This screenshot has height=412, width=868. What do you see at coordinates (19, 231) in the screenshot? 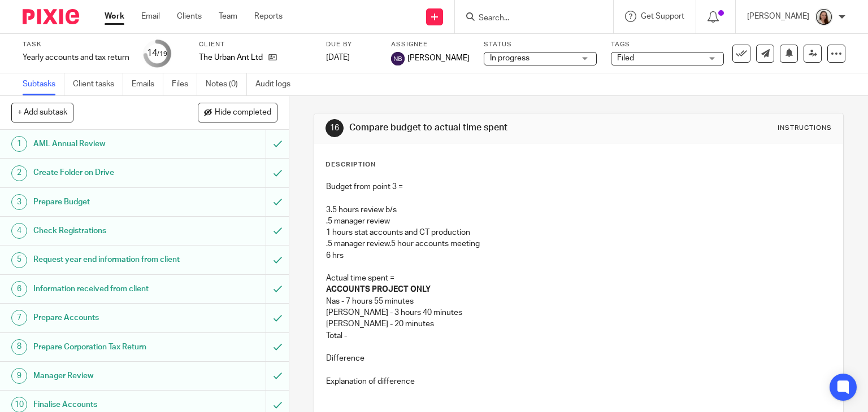
I see `div: 4` at bounding box center [19, 231].